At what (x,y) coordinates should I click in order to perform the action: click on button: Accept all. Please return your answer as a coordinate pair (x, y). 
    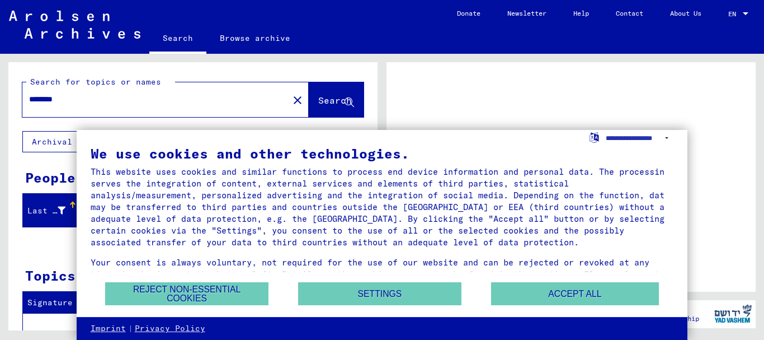
    Looking at the image, I should click on (575, 293).